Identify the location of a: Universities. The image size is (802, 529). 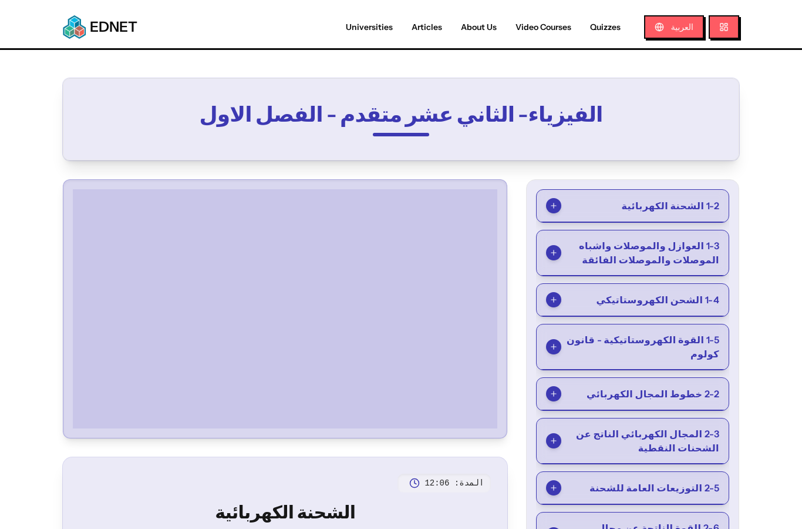
(369, 21).